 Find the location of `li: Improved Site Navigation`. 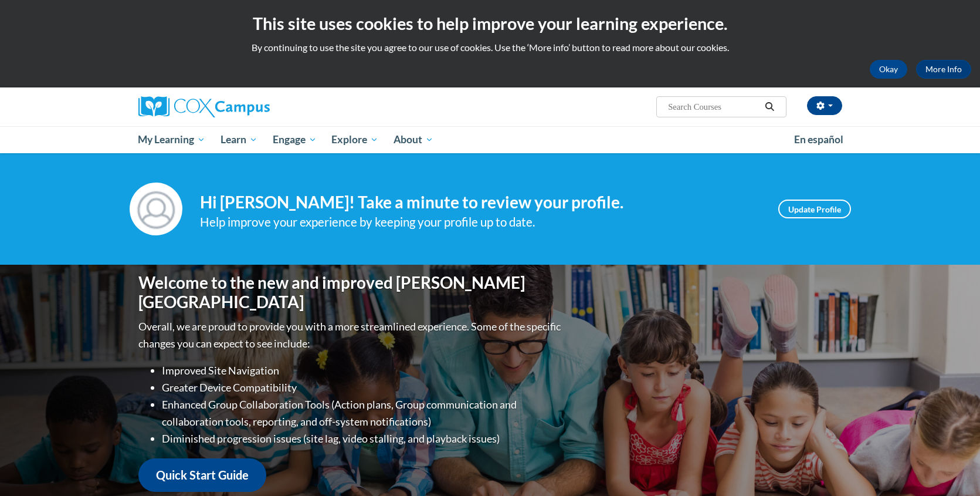

li: Improved Site Navigation is located at coordinates (363, 370).